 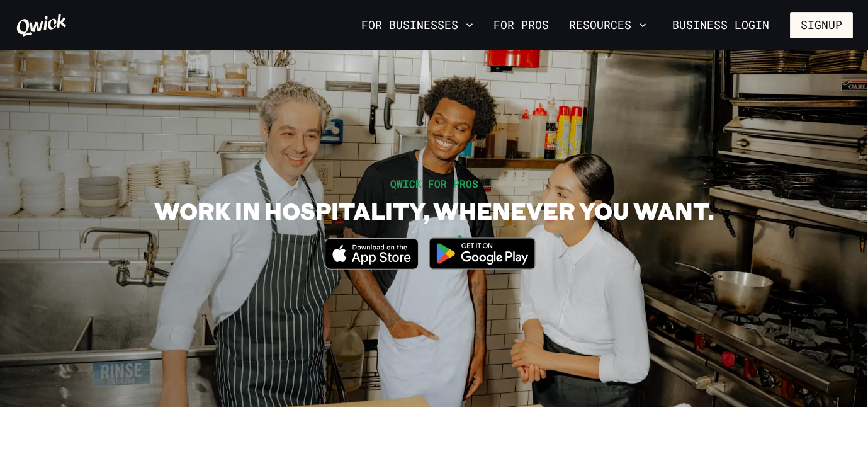 What do you see at coordinates (434, 184) in the screenshot?
I see `span: QWICK FOR PROS` at bounding box center [434, 184].